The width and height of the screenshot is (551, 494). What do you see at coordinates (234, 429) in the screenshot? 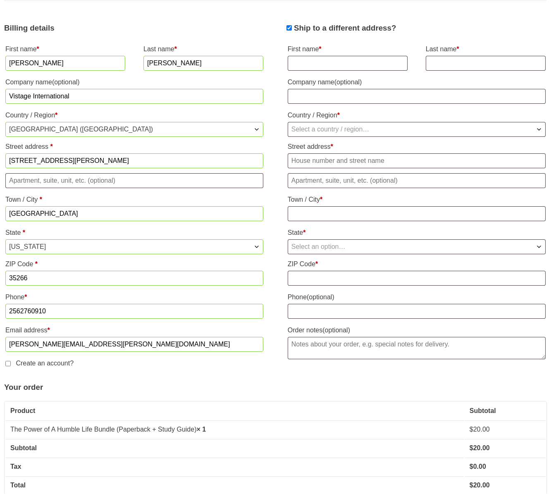
I see `td: The Power of A Humble Life Bundle (Paperback + Study Guide)` at bounding box center [234, 429].